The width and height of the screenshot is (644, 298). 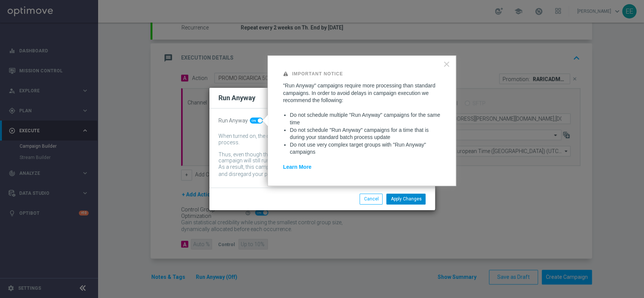 I want to click on div: Thus, even though the batch-data process might not be complete by then, the campaign will still r..., so click(x=317, y=158).